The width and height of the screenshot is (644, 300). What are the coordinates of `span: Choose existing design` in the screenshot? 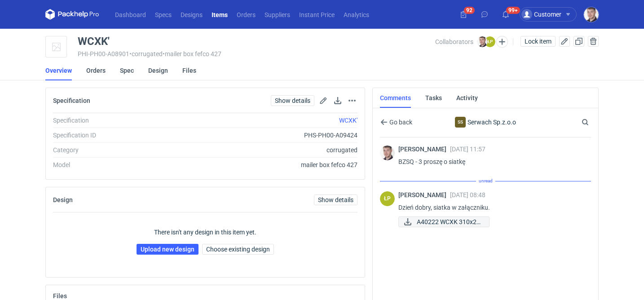 It's located at (238, 249).